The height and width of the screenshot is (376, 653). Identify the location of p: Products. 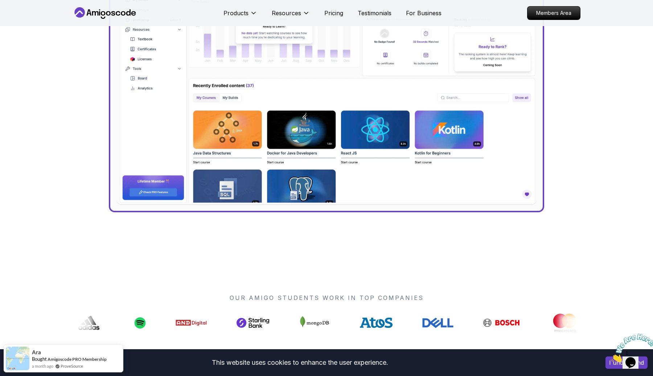
(236, 13).